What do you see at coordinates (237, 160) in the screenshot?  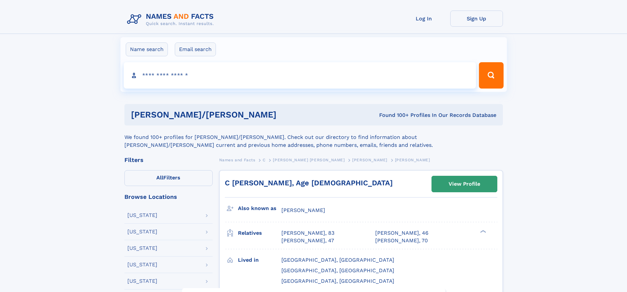 I see `a: Names and Facts` at bounding box center [237, 160].